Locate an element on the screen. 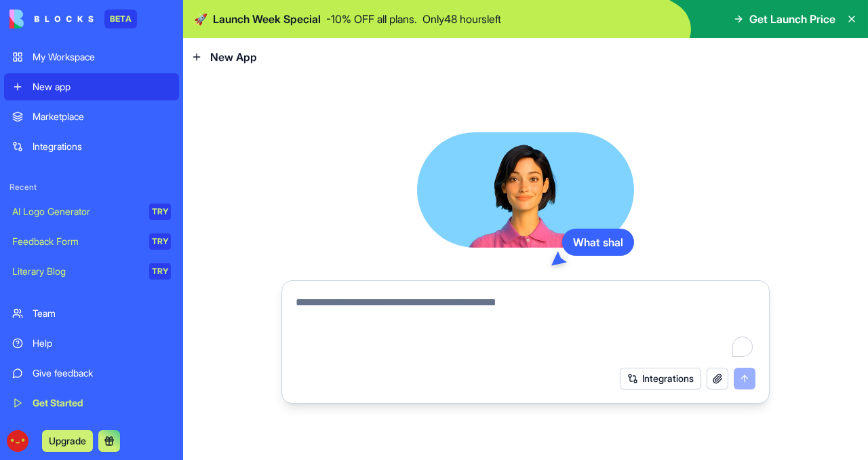 This screenshot has height=460, width=868. a: Integrations is located at coordinates (91, 147).